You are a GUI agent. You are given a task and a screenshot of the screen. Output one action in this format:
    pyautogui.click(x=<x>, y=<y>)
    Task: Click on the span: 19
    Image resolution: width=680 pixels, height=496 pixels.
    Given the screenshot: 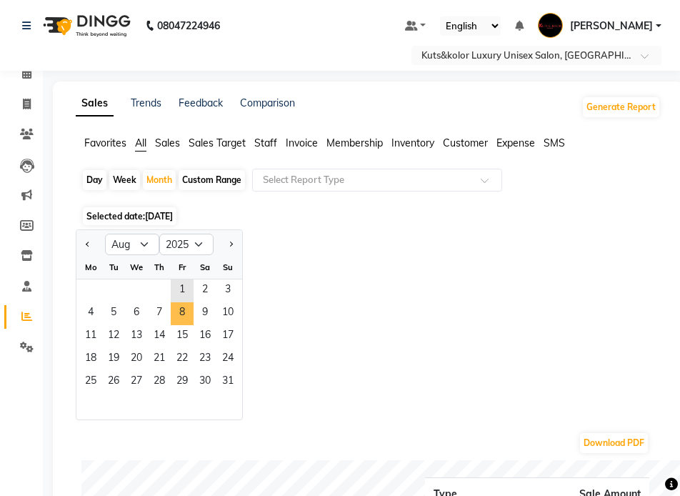 What is the action you would take?
    pyautogui.click(x=114, y=359)
    